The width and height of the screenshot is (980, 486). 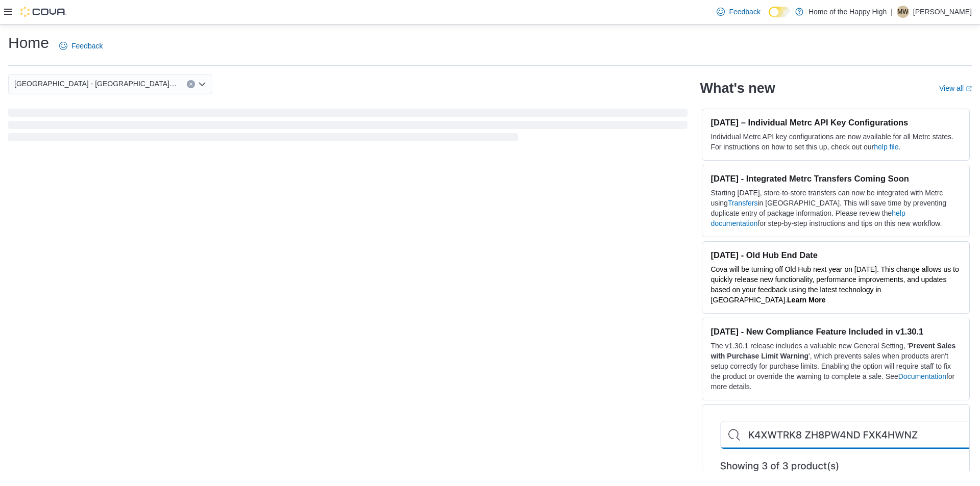 What do you see at coordinates (886, 147) in the screenshot?
I see `a: help file` at bounding box center [886, 147].